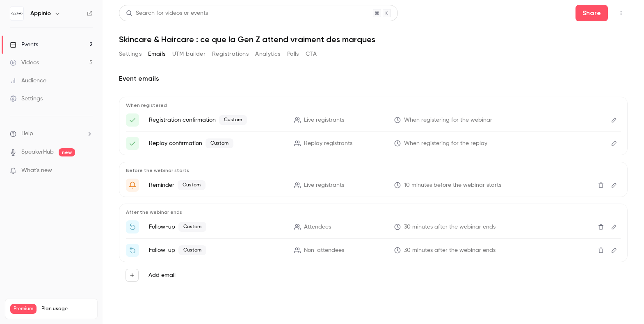 The image size is (644, 324). What do you see at coordinates (24, 63) in the screenshot?
I see `div: Videos` at bounding box center [24, 63].